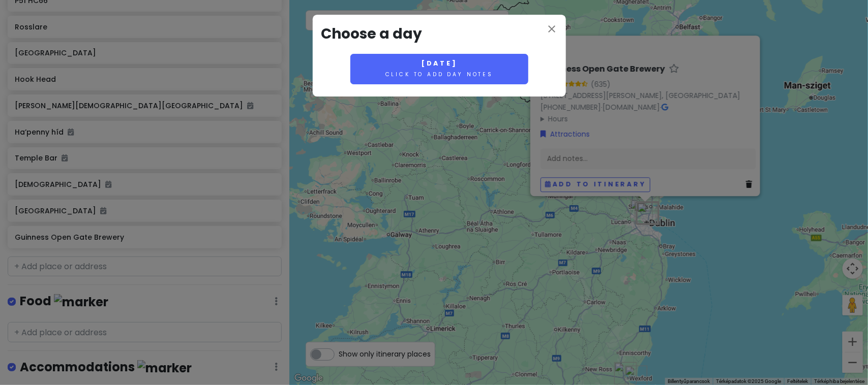 The width and height of the screenshot is (868, 385). I want to click on i: close, so click(552, 29).